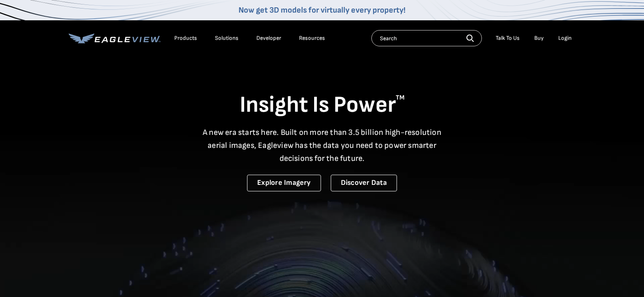 Image resolution: width=644 pixels, height=297 pixels. Describe the element at coordinates (322, 146) in the screenshot. I see `p: A new era starts here. Built on more than 3.5 billion high-resolution aerial images, Eagleview ha...` at that location.